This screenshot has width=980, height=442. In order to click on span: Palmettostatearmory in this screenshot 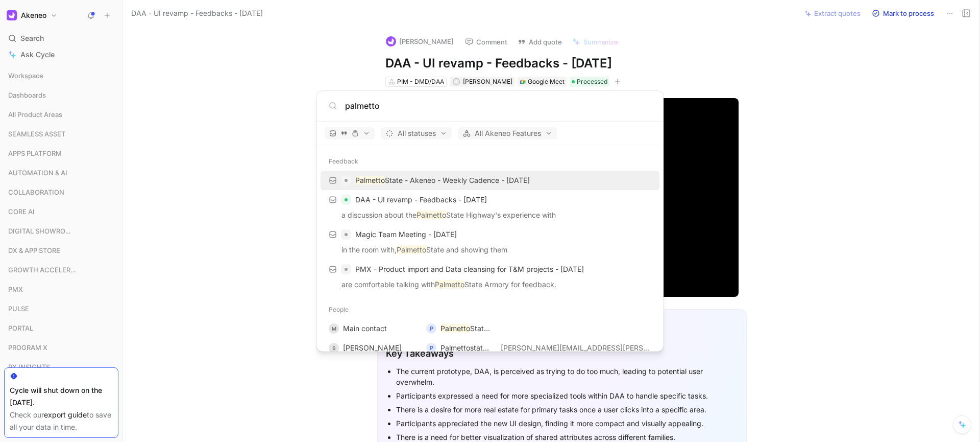, I will do `click(475, 348)`.